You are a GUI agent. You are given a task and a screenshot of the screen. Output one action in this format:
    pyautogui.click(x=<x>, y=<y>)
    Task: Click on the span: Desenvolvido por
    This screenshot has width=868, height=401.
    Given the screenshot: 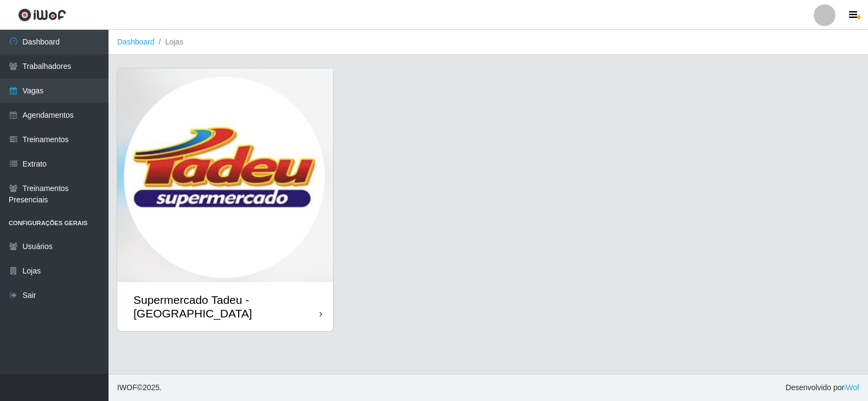 What is the action you would take?
    pyautogui.click(x=822, y=387)
    